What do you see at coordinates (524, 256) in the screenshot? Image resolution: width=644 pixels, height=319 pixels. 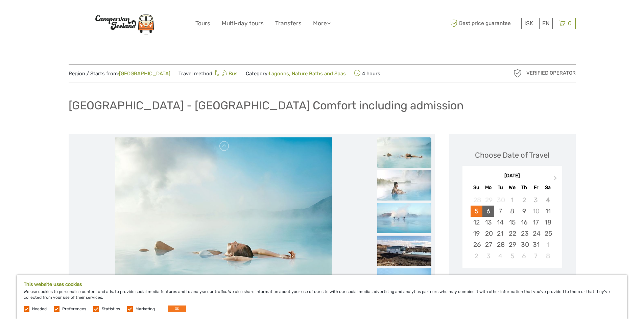 I see `div: Choose Thursday, November 6th, 2025` at bounding box center [524, 256].